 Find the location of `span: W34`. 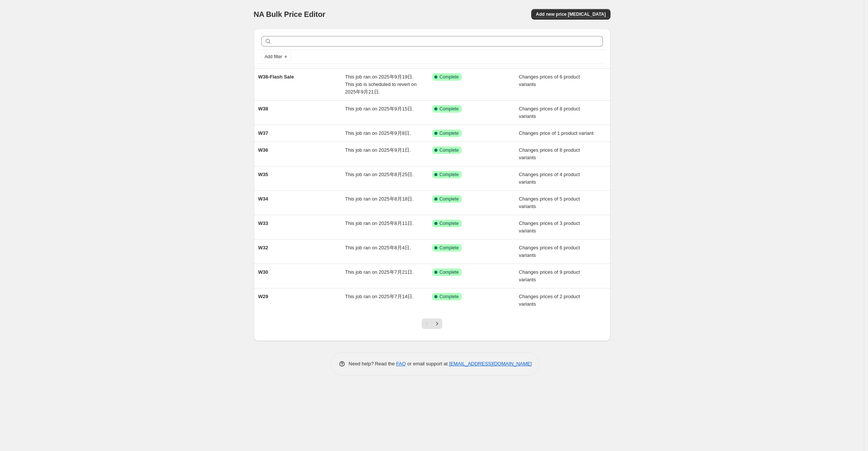

span: W34 is located at coordinates (263, 198).